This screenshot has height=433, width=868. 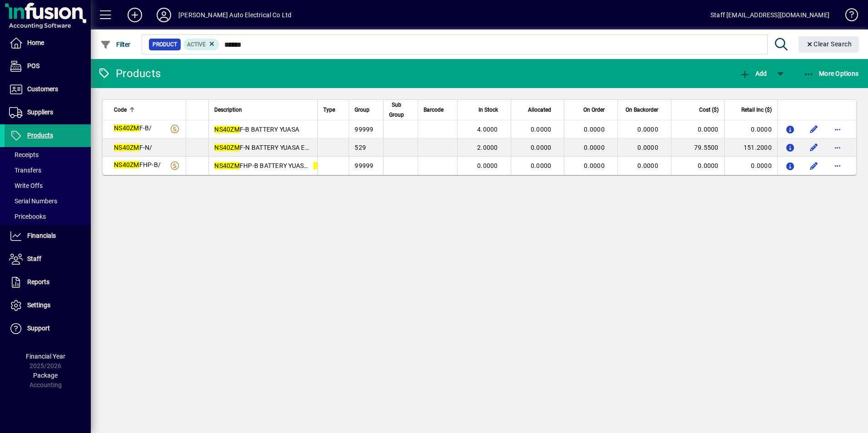 I want to click on a: Pricebooks, so click(x=47, y=216).